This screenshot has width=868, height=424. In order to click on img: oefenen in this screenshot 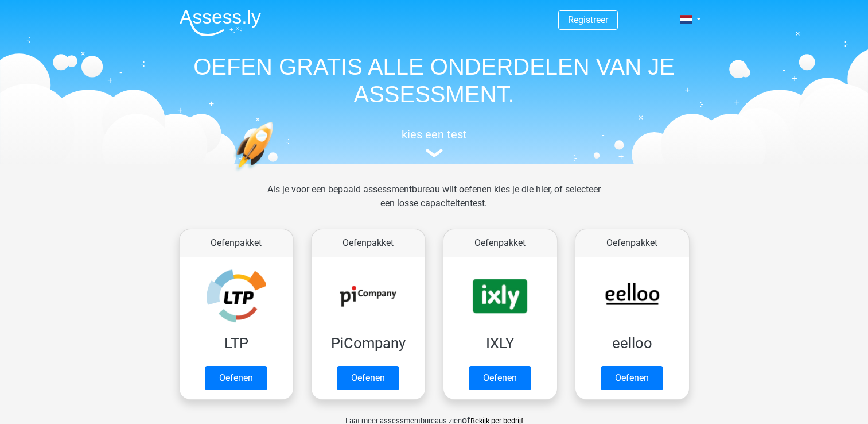, I will do `click(275, 173)`.